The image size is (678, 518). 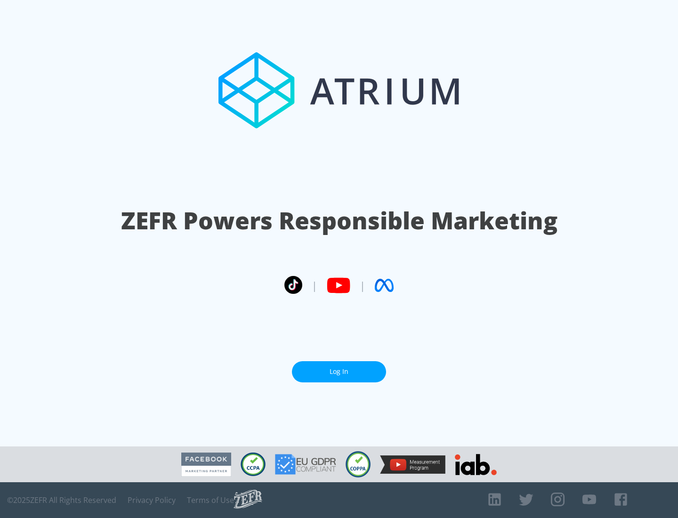 What do you see at coordinates (211, 500) in the screenshot?
I see `a: Terms of Use` at bounding box center [211, 500].